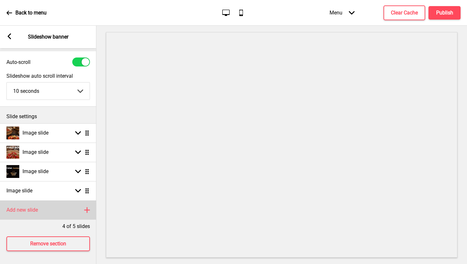 This screenshot has width=467, height=264. Describe the element at coordinates (76, 227) in the screenshot. I see `p: 4 of 5 slides` at that location.